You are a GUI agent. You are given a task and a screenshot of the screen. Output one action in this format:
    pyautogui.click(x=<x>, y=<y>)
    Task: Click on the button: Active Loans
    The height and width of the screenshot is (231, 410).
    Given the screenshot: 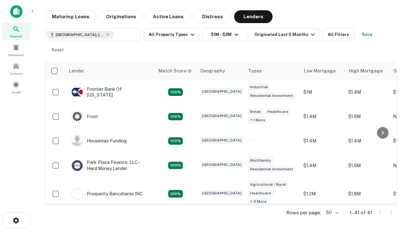 What is the action you would take?
    pyautogui.click(x=168, y=17)
    